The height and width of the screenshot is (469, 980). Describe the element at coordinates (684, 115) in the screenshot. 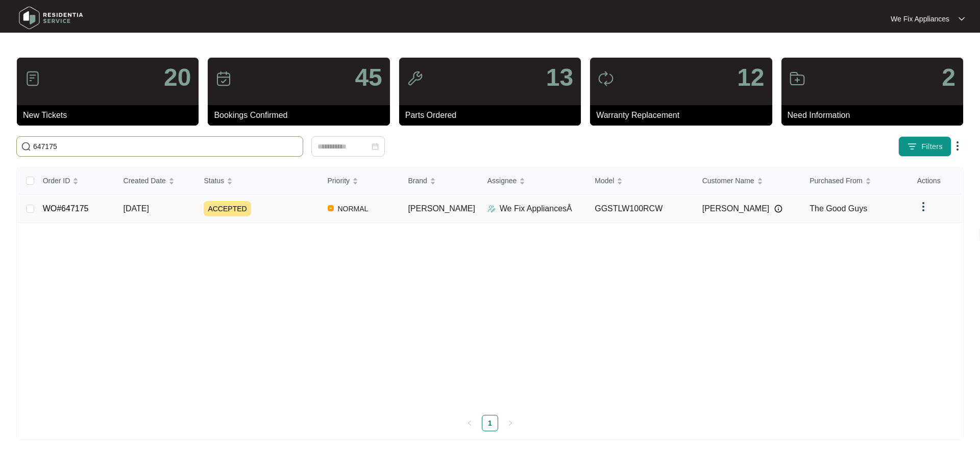

I see `p: Warranty Replacement` at that location.